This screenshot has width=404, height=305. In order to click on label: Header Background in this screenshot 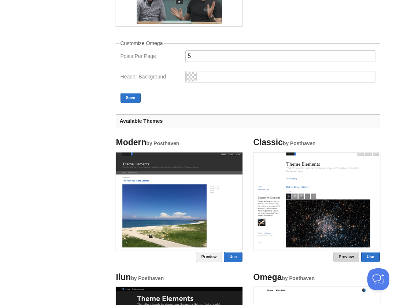, I will do `click(150, 77)`.